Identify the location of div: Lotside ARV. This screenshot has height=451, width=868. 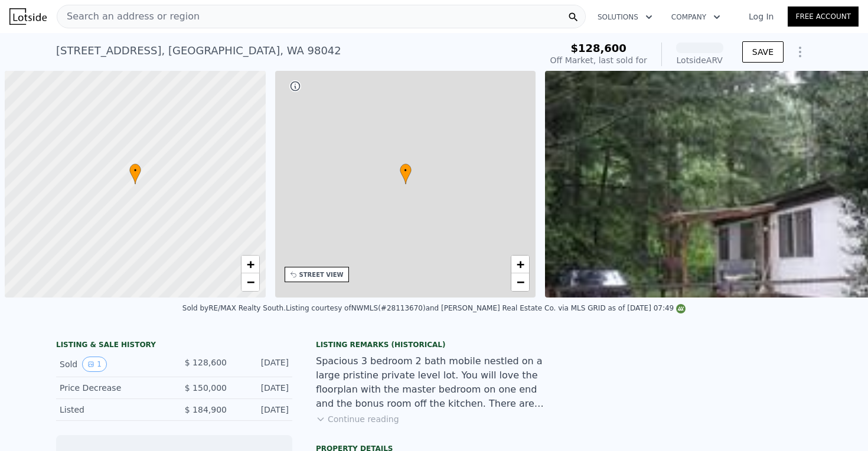
(700, 60).